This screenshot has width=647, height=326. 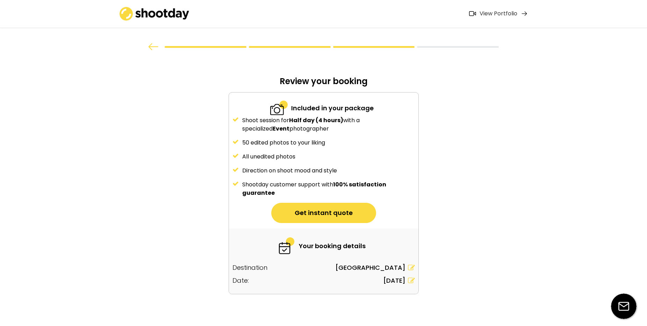 What do you see at coordinates (154, 14) in the screenshot?
I see `img: shootday_logo.png` at bounding box center [154, 14].